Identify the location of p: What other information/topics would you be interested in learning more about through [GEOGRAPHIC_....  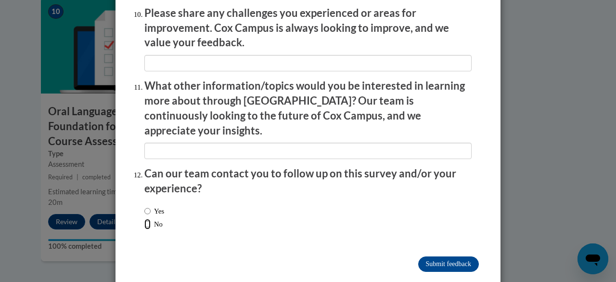
(308, 108).